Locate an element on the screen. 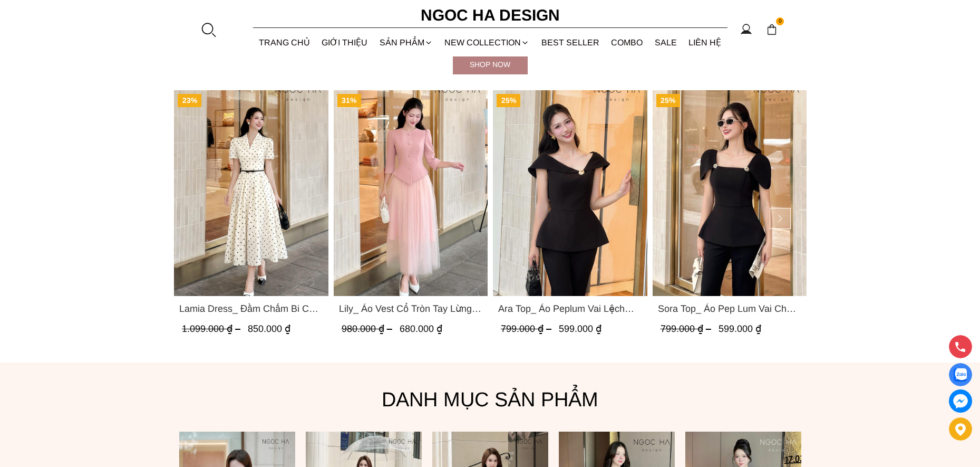 The height and width of the screenshot is (467, 980). span: Lily_ Áo Vest Cổ Tròn Tay Lừng Mix Chân Váy Lưới Màu Hồng A1082+CV140 is located at coordinates (410, 309).